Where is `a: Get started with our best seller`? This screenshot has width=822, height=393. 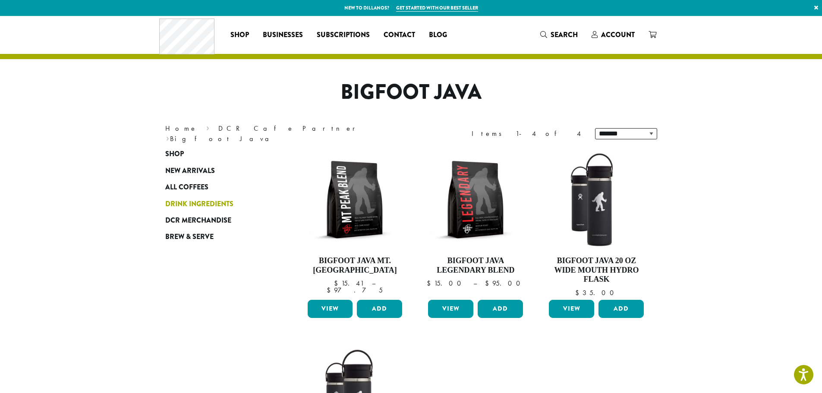 a: Get started with our best seller is located at coordinates (437, 8).